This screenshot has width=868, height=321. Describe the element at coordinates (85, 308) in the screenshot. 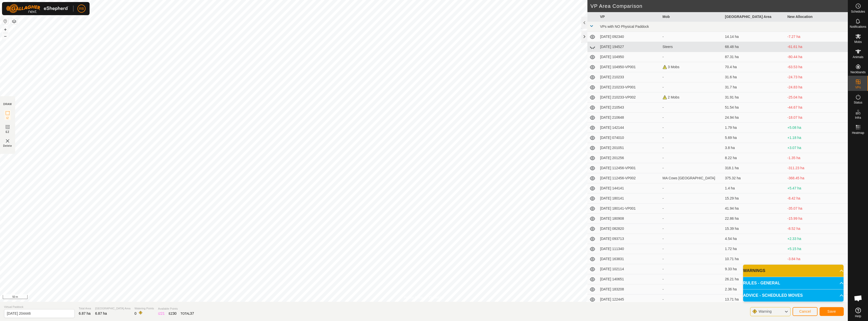

I see `span: Total Area` at that location.